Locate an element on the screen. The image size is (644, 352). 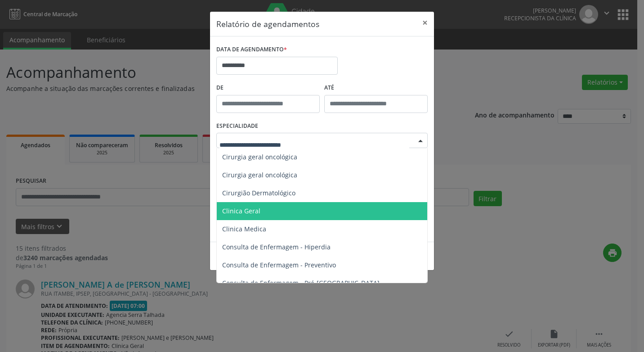
label: De is located at coordinates (269, 88).